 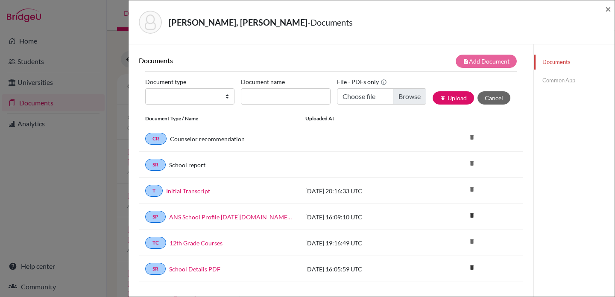 I want to click on a: TC, so click(x=155, y=243).